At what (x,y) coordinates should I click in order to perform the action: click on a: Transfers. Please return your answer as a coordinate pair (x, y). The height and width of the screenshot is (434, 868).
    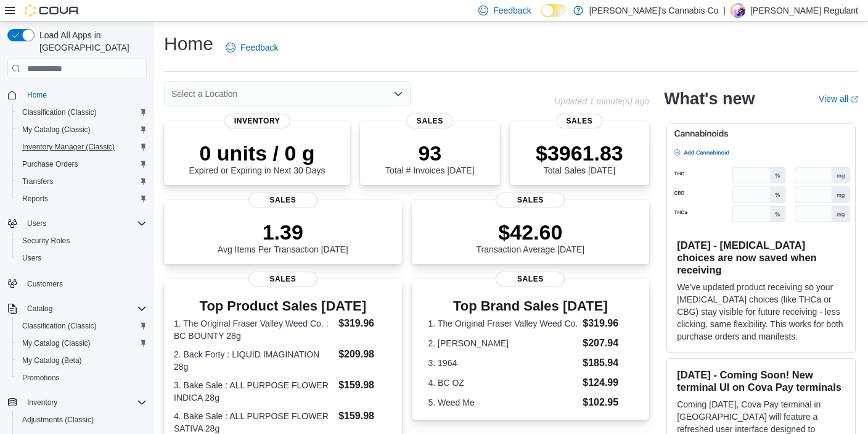
    Looking at the image, I should click on (38, 182).